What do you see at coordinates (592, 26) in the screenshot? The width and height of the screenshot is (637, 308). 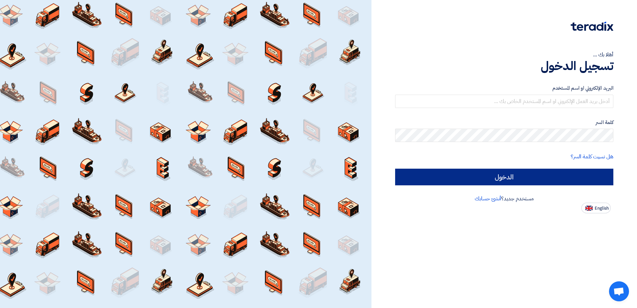 I see `img: Teradix logo` at bounding box center [592, 26].